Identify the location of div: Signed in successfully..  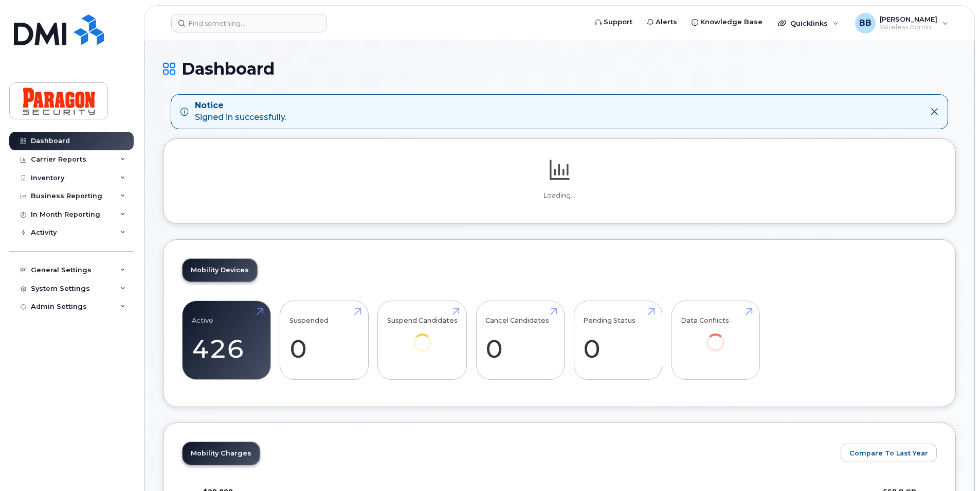
(240, 111).